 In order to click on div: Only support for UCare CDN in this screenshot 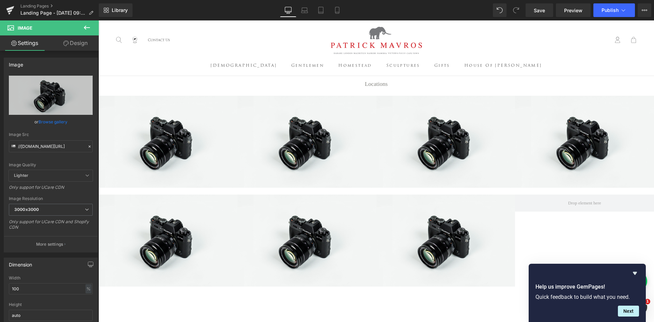, I will do `click(51, 189)`.